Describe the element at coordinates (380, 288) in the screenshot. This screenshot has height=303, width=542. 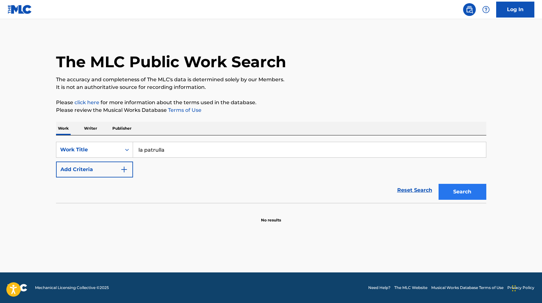
I see `a: Need Help?` at that location.